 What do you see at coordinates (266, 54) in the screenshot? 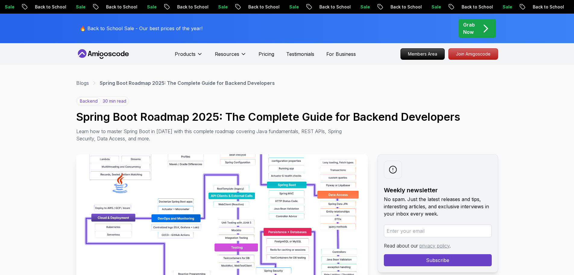
I see `a: Pricing` at bounding box center [266, 54].